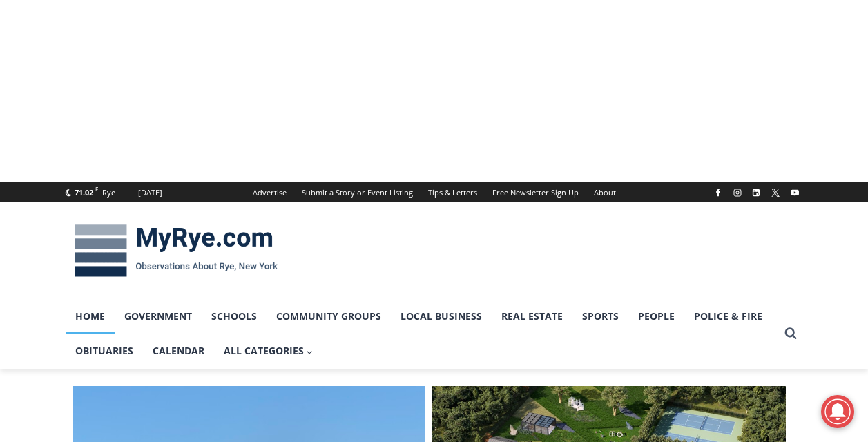  What do you see at coordinates (535, 192) in the screenshot?
I see `a: Free Newsletter Sign Up` at bounding box center [535, 192].